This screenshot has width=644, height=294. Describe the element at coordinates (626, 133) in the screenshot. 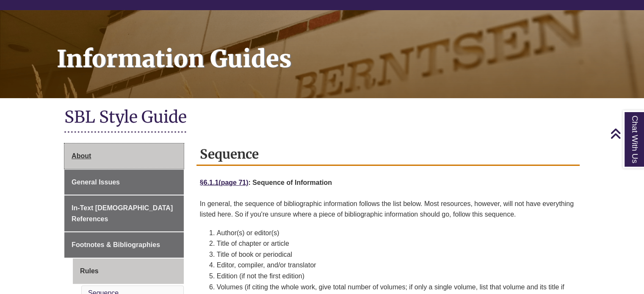

I see `a: Back to Top` at that location.